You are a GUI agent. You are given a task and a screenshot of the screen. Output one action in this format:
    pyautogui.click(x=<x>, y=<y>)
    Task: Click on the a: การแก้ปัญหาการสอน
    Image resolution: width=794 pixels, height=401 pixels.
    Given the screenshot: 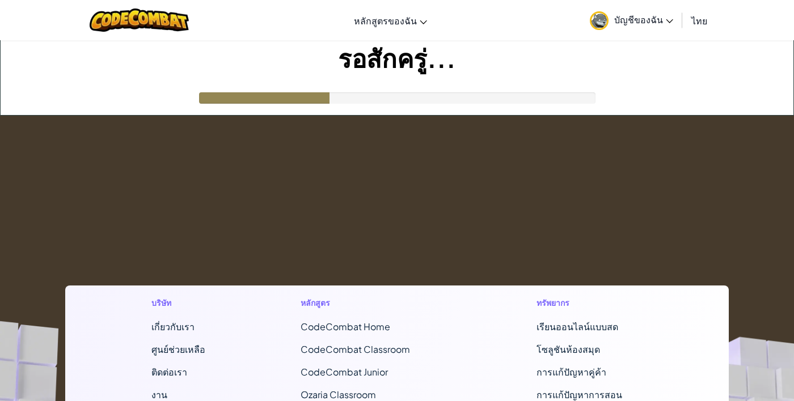 What is the action you would take?
    pyautogui.click(x=579, y=395)
    